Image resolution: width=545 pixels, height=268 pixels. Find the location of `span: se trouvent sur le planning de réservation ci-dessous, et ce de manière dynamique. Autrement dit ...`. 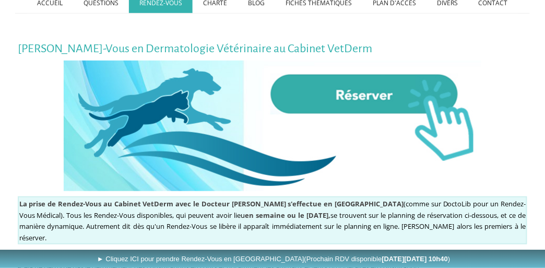

span: se trouvent sur le planning de réservation ci-dessous, et ce de manière dynamique. Autrement dit ... is located at coordinates (272, 226).